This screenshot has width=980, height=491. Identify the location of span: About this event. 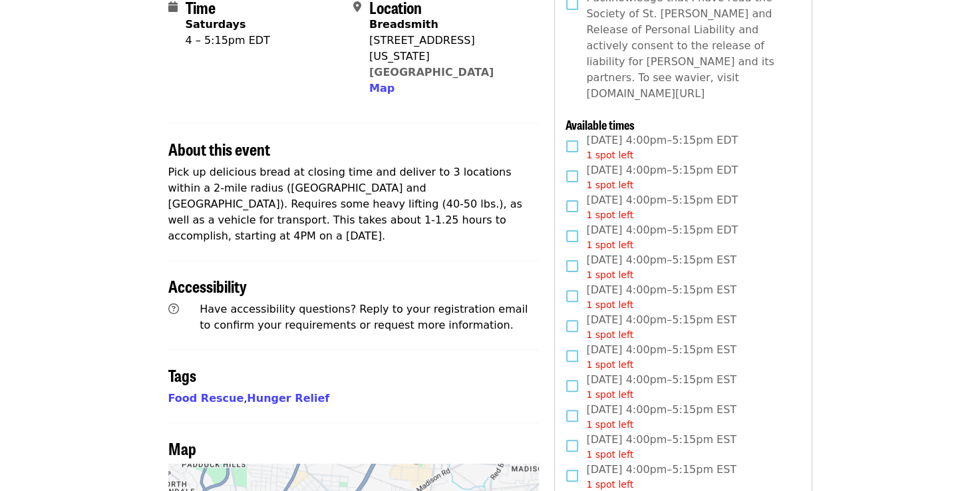
(219, 148).